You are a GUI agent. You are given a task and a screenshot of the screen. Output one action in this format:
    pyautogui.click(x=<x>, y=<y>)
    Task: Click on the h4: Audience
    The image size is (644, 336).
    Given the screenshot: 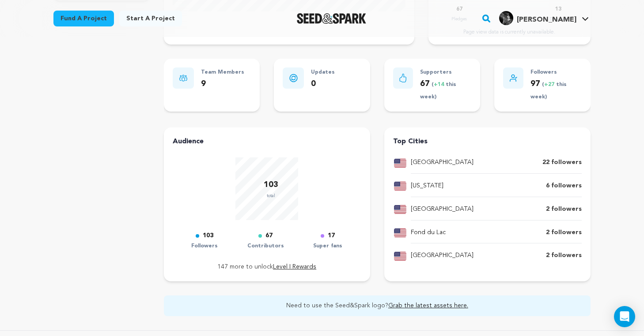 What is the action you would take?
    pyautogui.click(x=267, y=142)
    